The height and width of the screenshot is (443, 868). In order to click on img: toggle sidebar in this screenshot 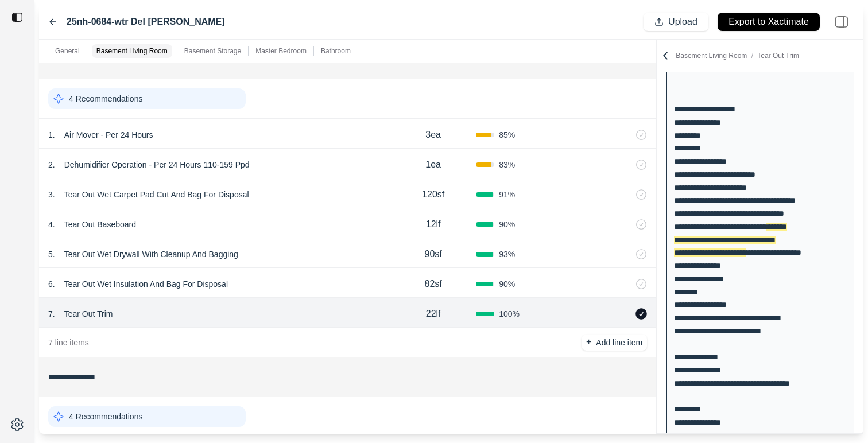, I will do `click(17, 17)`.